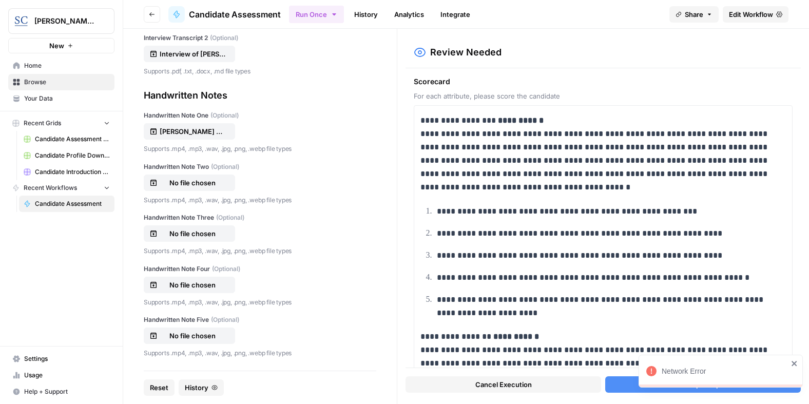  Describe the element at coordinates (61, 66) in the screenshot. I see `a: Home` at that location.